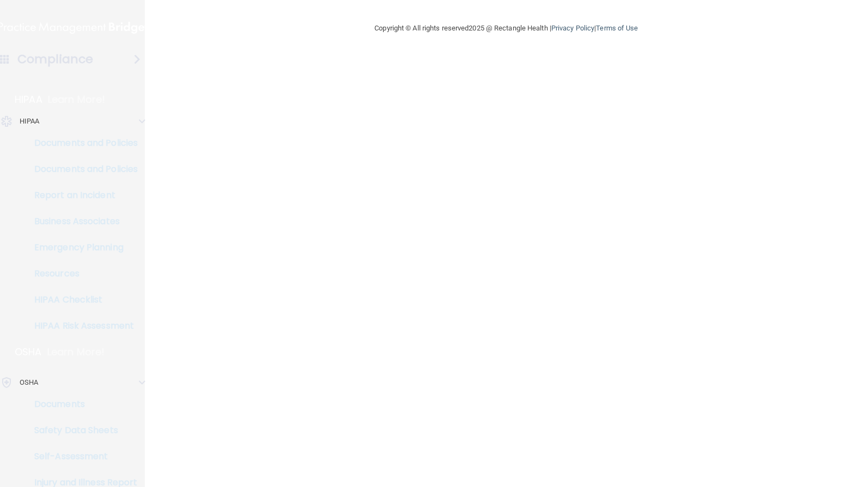 The height and width of the screenshot is (487, 868). What do you see at coordinates (81, 300) in the screenshot?
I see `p: HIPAA Checklist` at bounding box center [81, 300].